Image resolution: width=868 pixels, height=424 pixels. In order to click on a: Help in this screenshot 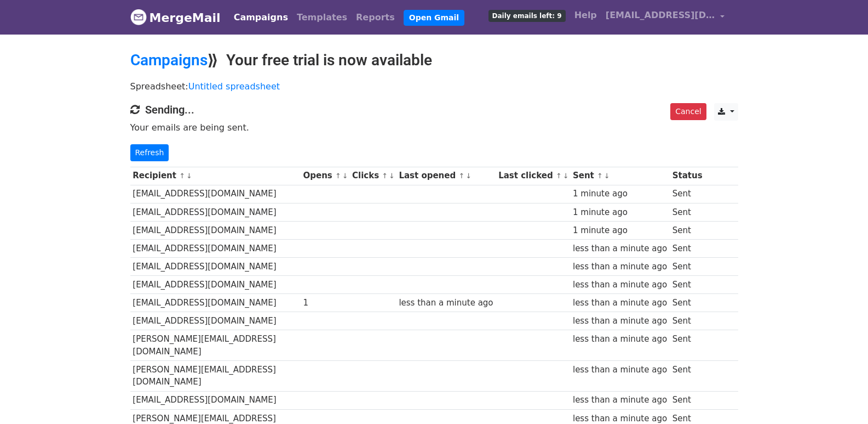, I will do `click(585, 16)`.